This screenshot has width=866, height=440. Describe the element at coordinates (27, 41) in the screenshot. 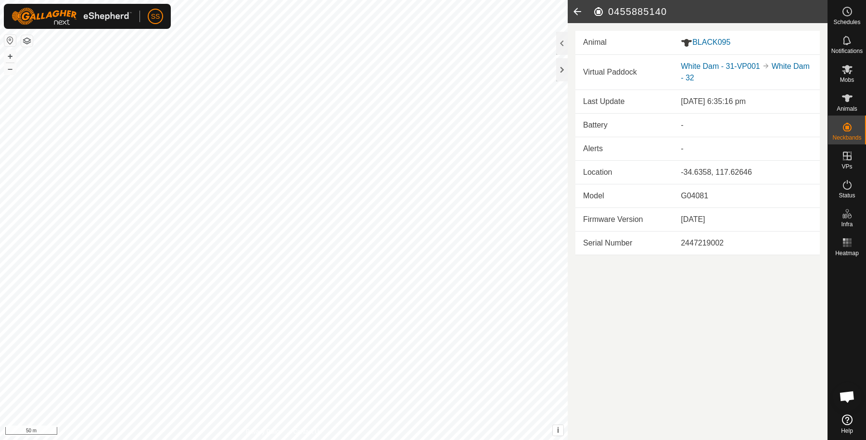

I see `button: Map Layers` at that location.